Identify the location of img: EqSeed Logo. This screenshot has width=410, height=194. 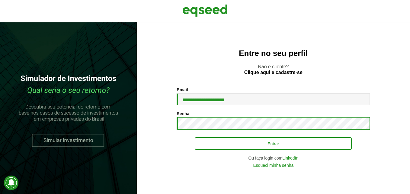
(205, 11).